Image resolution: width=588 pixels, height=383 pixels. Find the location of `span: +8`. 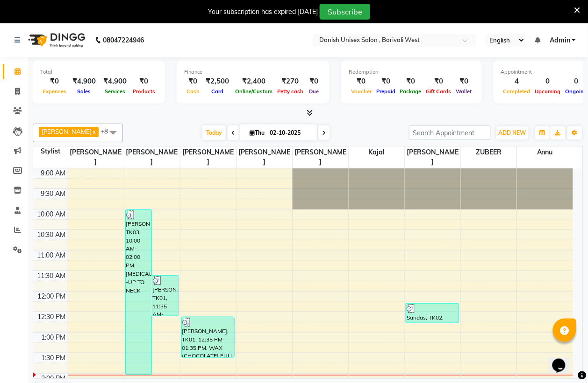

span: +8 is located at coordinates (108, 131).